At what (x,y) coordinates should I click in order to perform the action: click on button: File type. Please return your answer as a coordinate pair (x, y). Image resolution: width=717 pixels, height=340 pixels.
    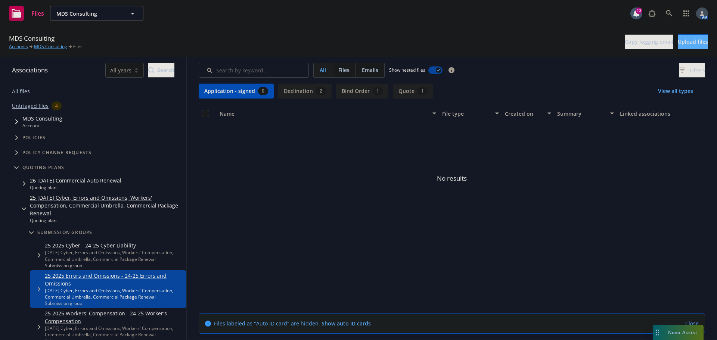
    Looking at the image, I should click on (471, 114).